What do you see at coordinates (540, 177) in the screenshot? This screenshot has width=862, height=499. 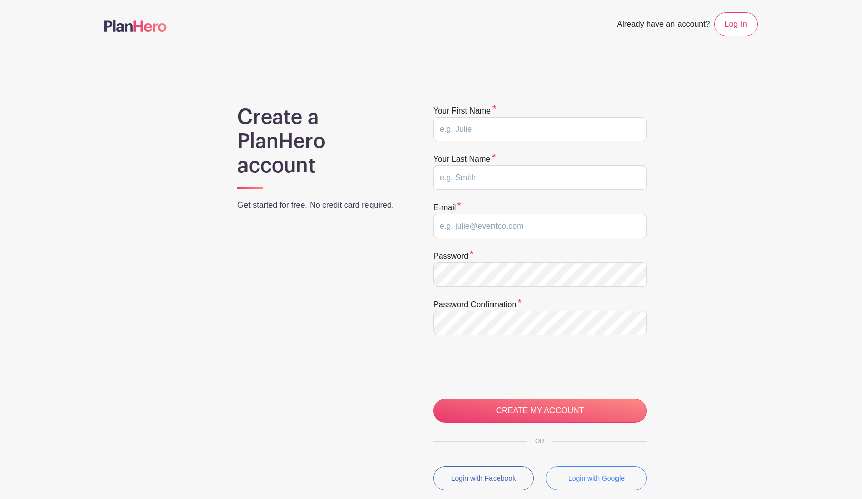 I see `input: e.g. Smith` at bounding box center [540, 177].